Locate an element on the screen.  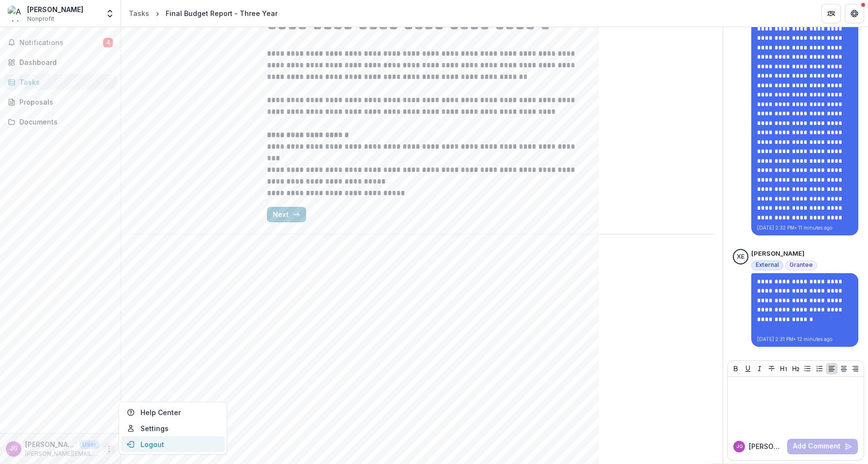
button: Align Right is located at coordinates (855, 368).